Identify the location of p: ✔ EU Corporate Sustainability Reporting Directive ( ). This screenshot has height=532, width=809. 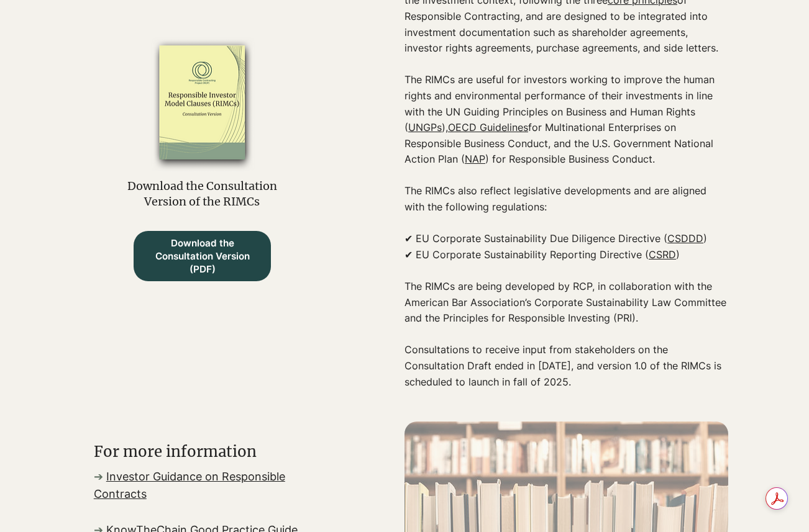
(566, 255).